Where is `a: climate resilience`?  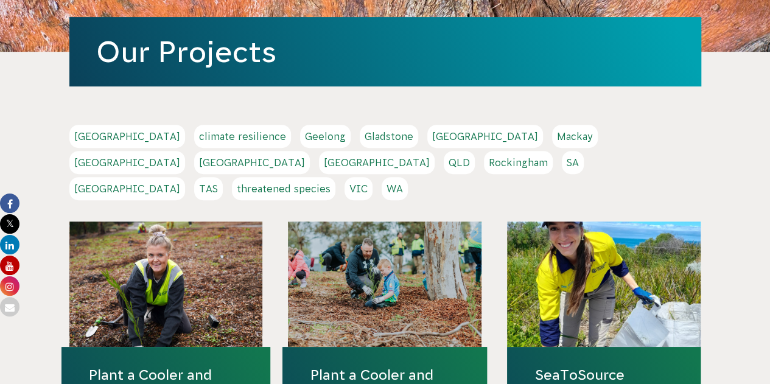
a: climate resilience is located at coordinates (242, 136).